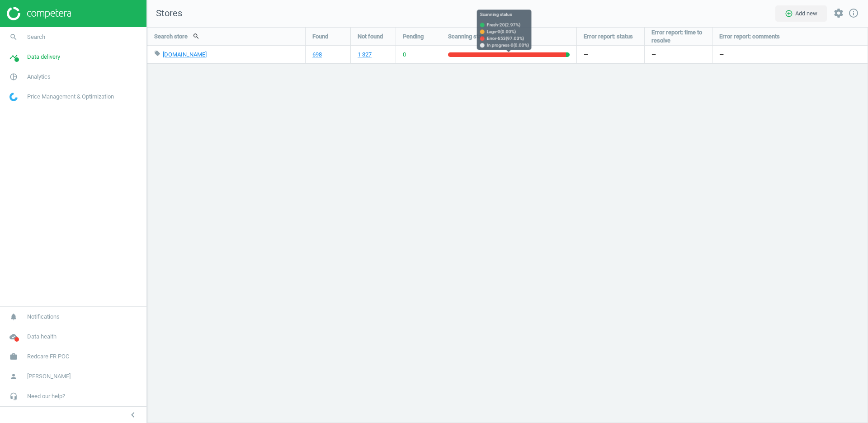 The image size is (868, 423). What do you see at coordinates (14, 397) in the screenshot?
I see `i: headset_mic` at bounding box center [14, 397].